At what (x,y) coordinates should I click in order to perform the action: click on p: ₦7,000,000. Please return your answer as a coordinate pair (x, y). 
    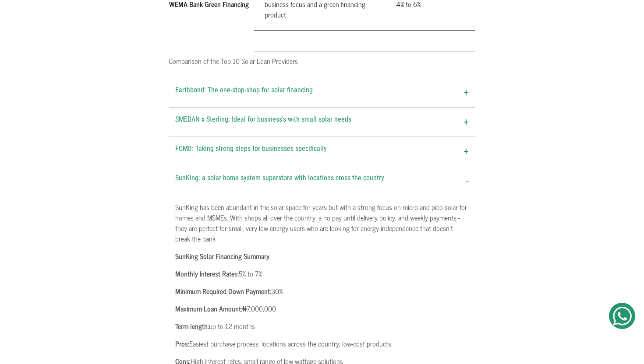
    Looking at the image, I should click on (322, 309).